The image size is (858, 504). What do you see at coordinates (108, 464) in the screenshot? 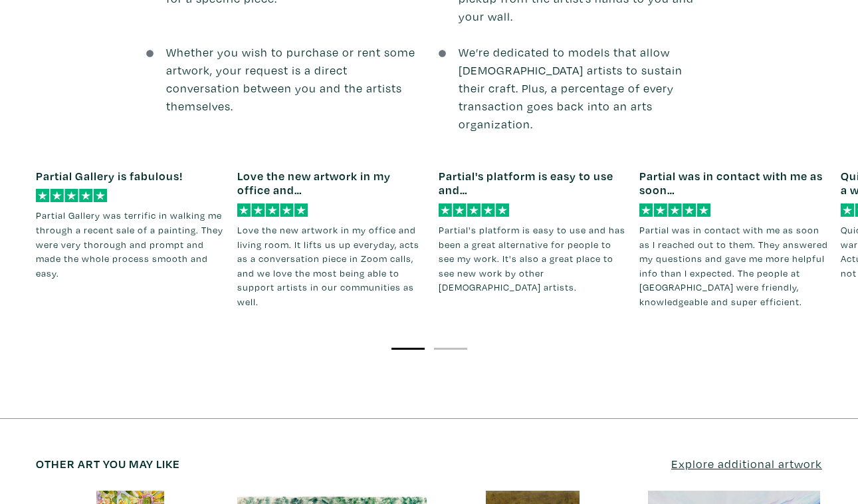
I see `h6: Other art you may like` at bounding box center [108, 464].